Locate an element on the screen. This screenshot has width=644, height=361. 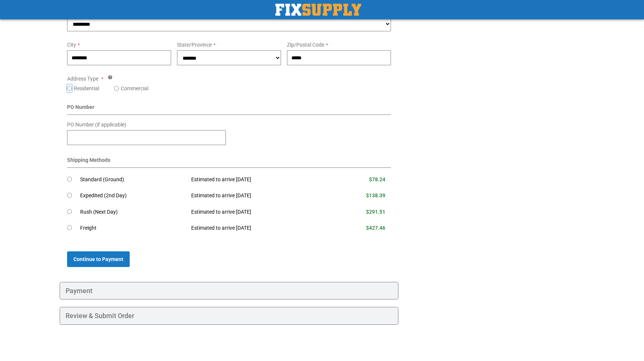
div: Shipping Methods is located at coordinates (228, 162).